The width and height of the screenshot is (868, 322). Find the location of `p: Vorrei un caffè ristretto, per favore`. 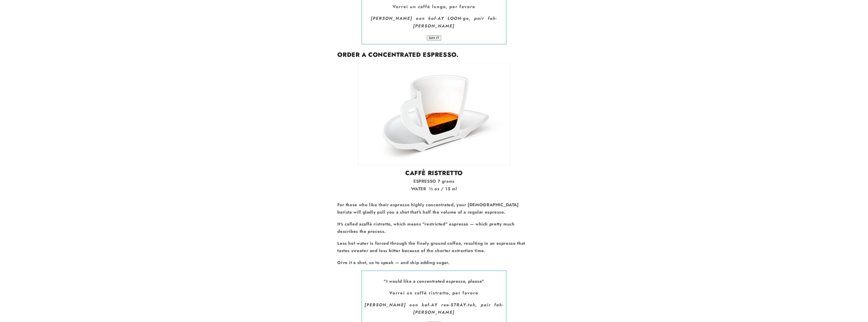

p: Vorrei un caffè ristretto, per favore is located at coordinates (434, 293).